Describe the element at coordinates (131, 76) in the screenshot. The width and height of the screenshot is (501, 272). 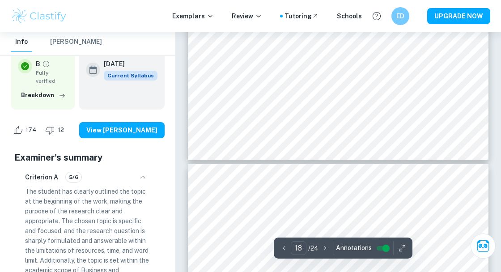
I see `div: This exemplar is based on the current syllabus. Feel free to refer to it for inspiration/ideas wh...` at that location.